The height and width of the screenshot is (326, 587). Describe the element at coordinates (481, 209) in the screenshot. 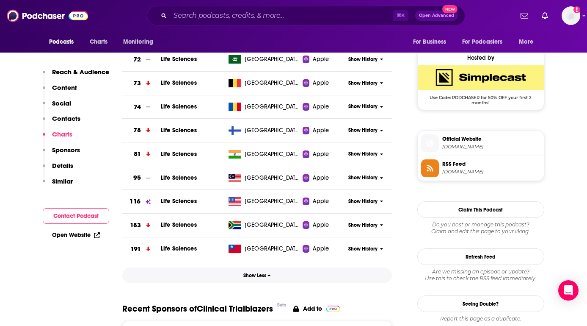

I see `button: Claim This Podcast` at that location.